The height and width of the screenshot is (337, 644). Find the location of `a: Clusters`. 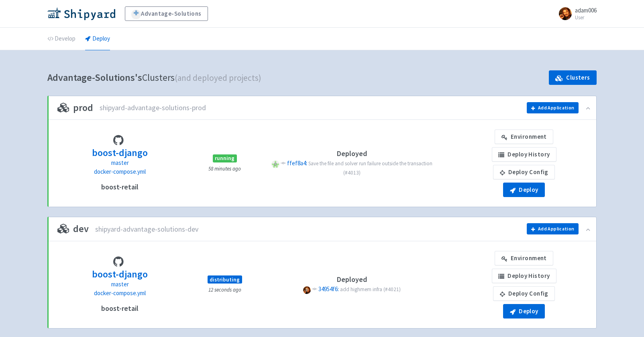

a: Clusters is located at coordinates (573, 78).